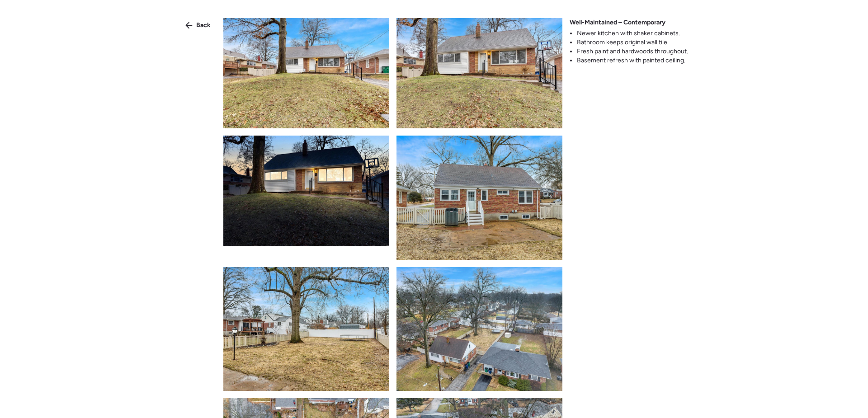 Image resolution: width=868 pixels, height=418 pixels. I want to click on span: Back, so click(203, 26).